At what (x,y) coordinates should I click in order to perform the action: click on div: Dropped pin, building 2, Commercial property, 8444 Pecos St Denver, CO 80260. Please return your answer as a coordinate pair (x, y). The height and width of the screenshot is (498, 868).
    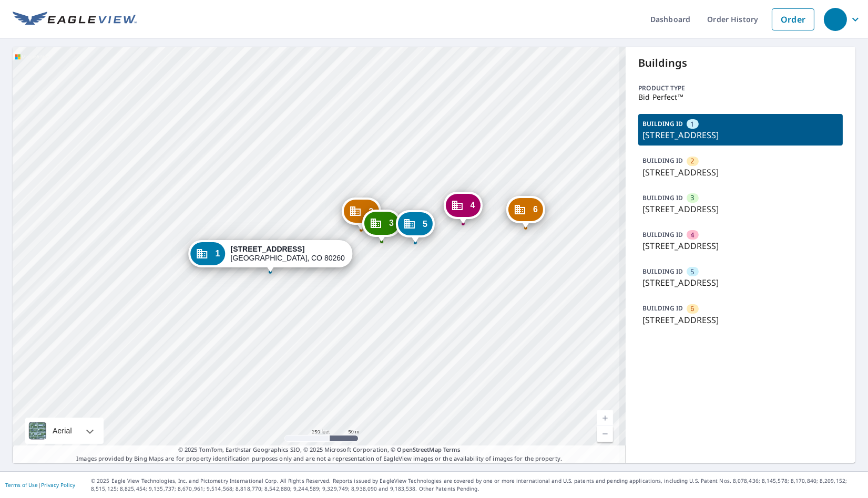
    Looking at the image, I should click on (361, 214).